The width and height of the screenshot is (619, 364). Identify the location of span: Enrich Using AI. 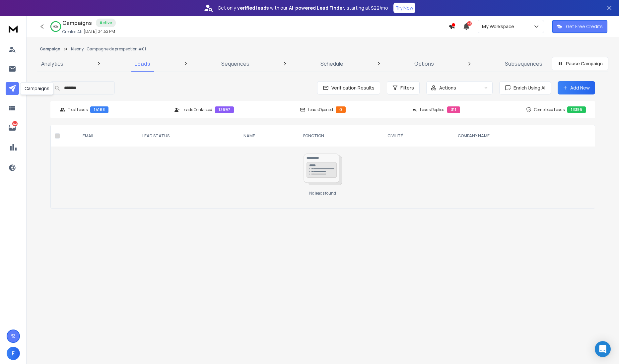
(528, 88).